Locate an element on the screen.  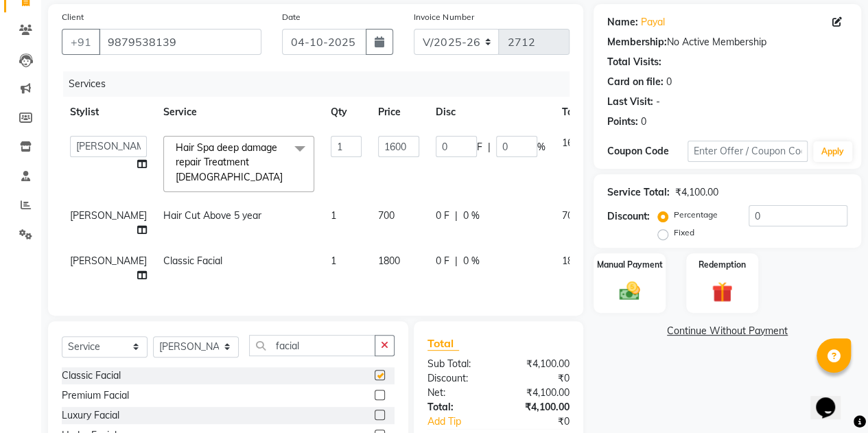
input: Enter Offer / Coupon Code is located at coordinates (747, 151).